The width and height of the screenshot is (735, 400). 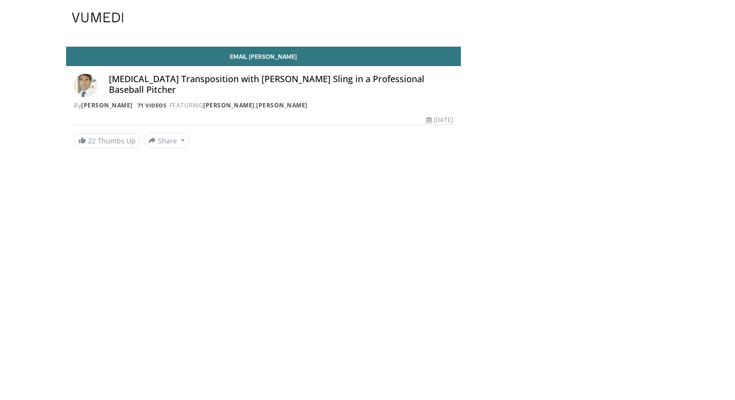 I want to click on a: 22 Thumbs Up, so click(x=107, y=140).